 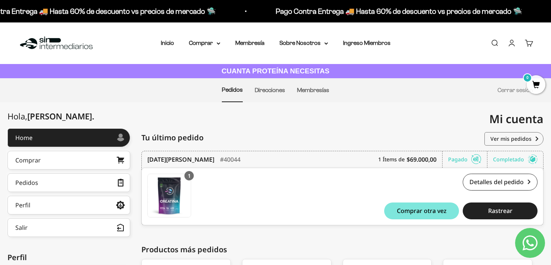 I want to click on a: Direcciones, so click(x=270, y=90).